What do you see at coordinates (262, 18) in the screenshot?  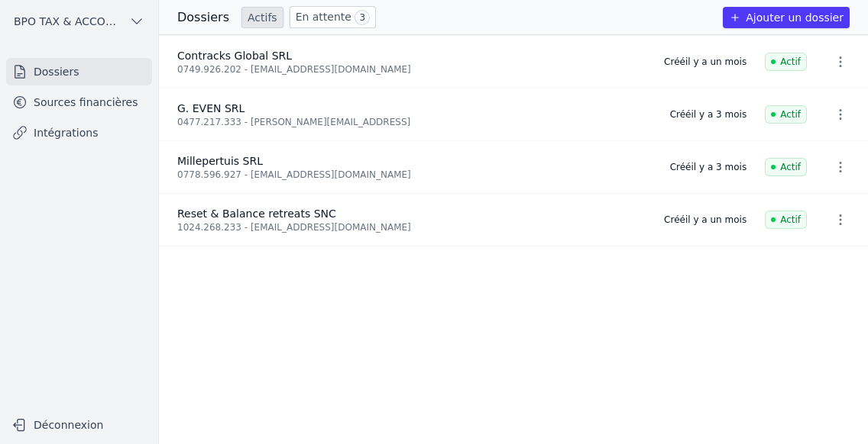 I see `a: Actifs` at bounding box center [262, 18].